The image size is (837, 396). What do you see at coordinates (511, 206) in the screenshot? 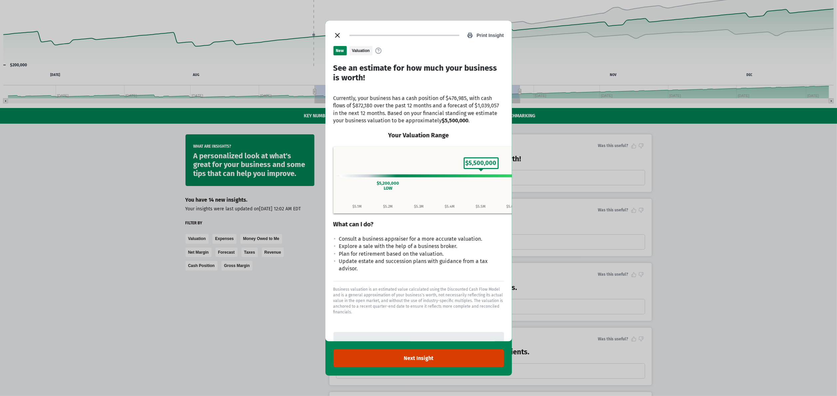
I see `text: $5.6M` at bounding box center [511, 206].